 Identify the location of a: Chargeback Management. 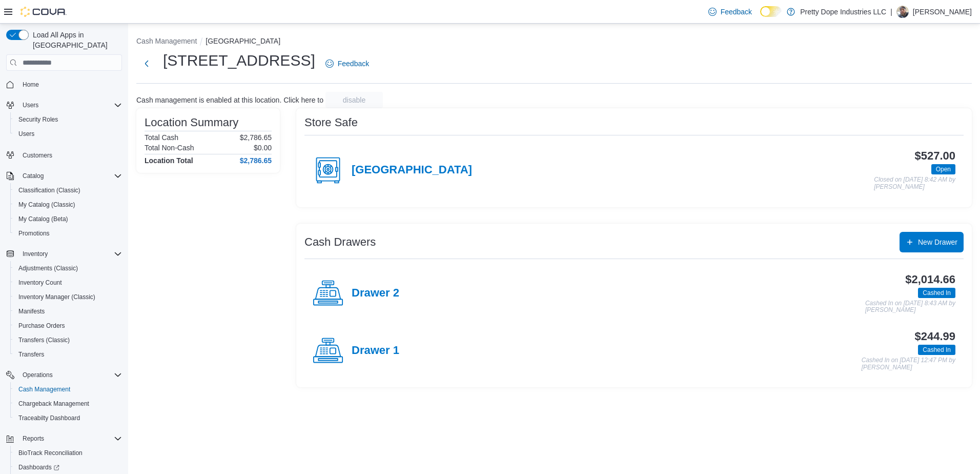
(54, 404).